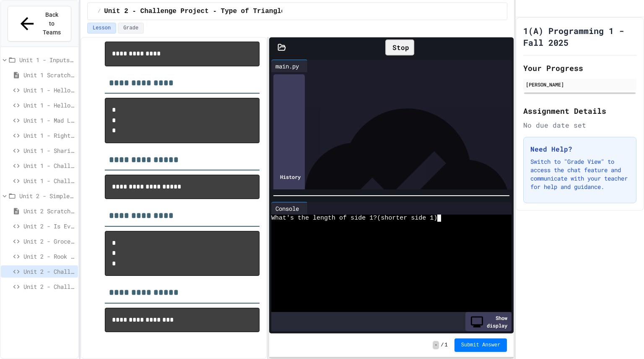  I want to click on span: Back to Teams, so click(52, 24).